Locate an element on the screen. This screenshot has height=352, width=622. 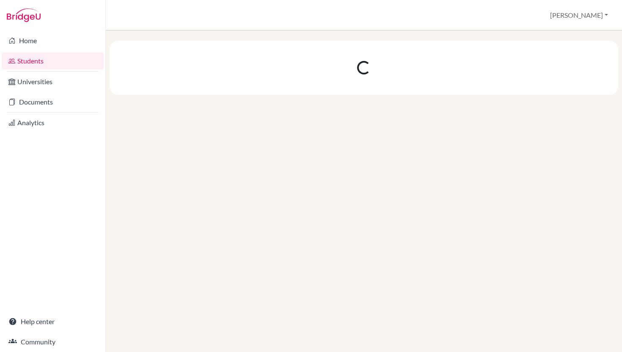
a: Help center is located at coordinates (52, 321).